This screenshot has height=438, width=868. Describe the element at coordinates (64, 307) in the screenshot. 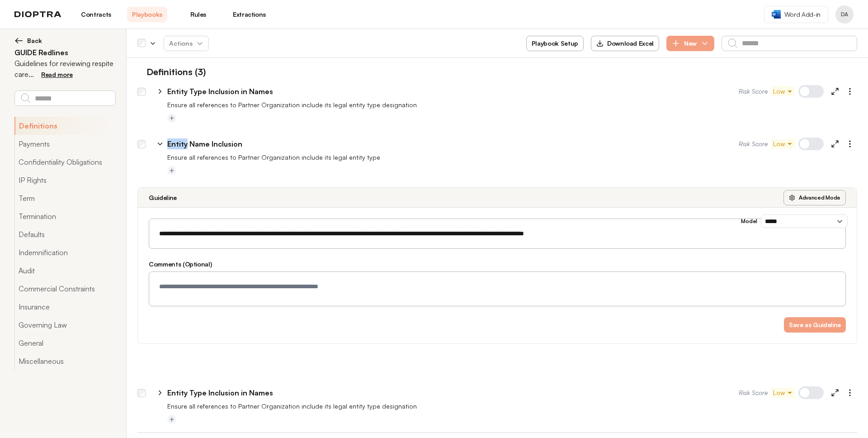

I see `button: Insurance` at that location.